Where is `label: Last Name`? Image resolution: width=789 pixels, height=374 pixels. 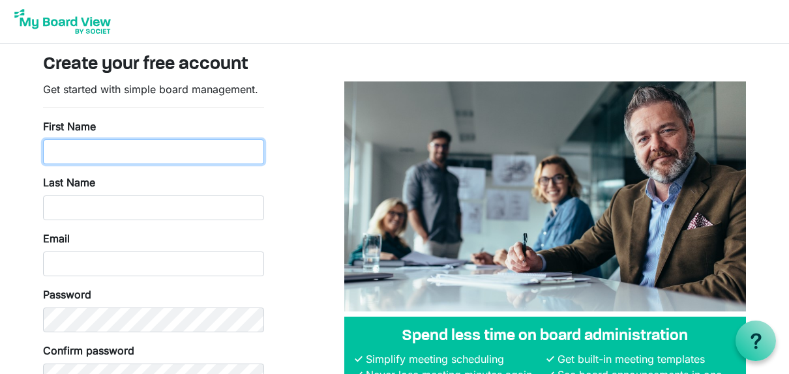
label: Last Name is located at coordinates (69, 182).